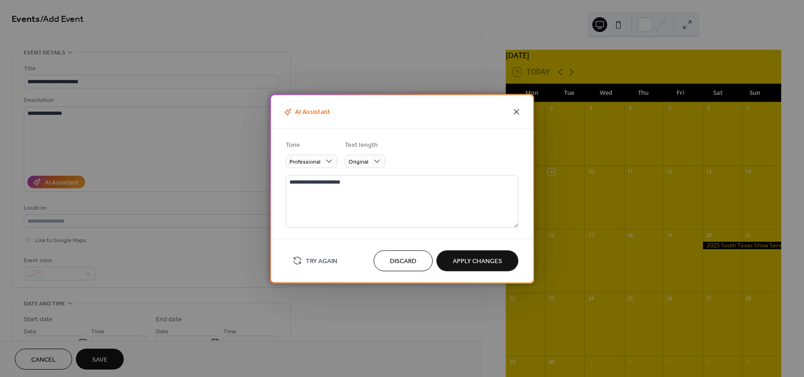  What do you see at coordinates (306, 112) in the screenshot?
I see `span: AI Assistant` at bounding box center [306, 112].